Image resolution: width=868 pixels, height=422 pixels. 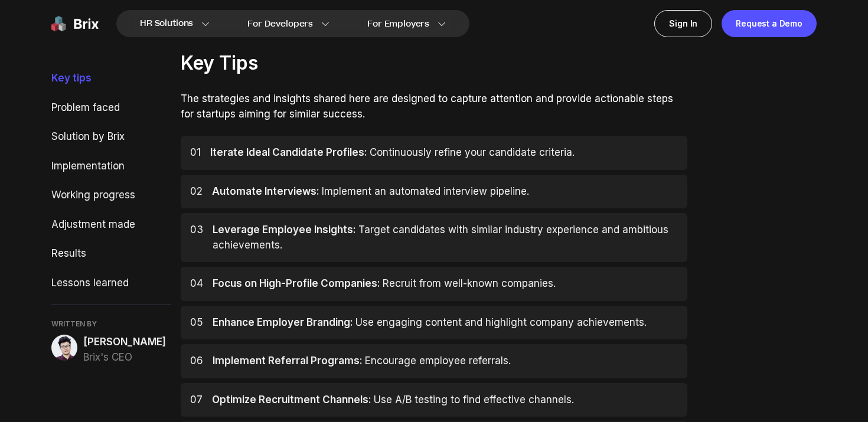 I want to click on span: 04, so click(x=197, y=284).